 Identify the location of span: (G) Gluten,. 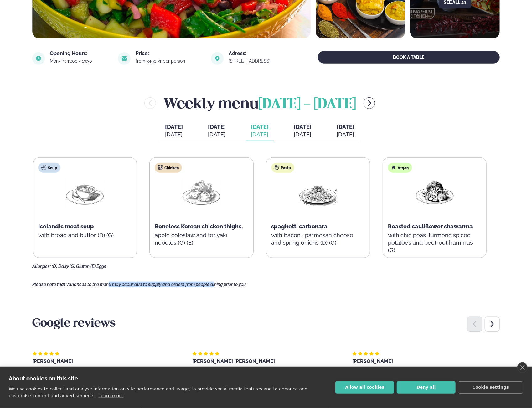
(80, 266).